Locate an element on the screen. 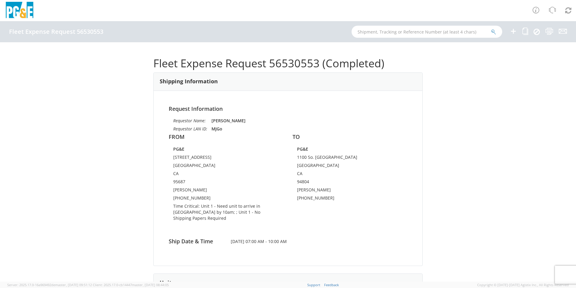 The height and width of the screenshot is (288, 576). td: 94804 is located at coordinates (350, 182).